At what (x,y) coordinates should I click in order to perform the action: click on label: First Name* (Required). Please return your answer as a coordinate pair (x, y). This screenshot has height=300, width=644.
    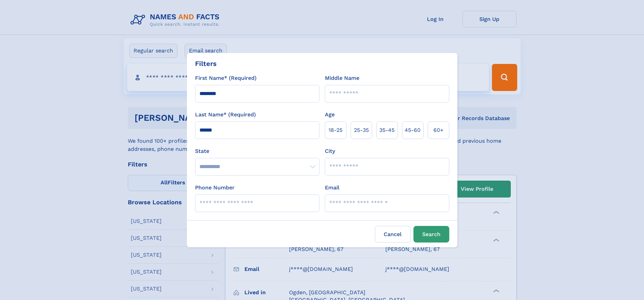
    Looking at the image, I should click on (226, 78).